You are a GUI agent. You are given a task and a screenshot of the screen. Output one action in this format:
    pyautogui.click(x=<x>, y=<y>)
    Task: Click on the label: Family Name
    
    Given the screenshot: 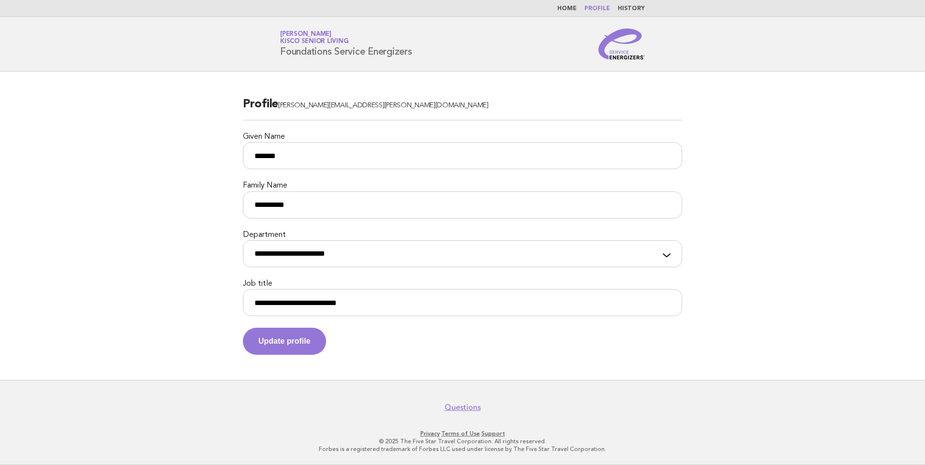 What is the action you would take?
    pyautogui.click(x=462, y=186)
    